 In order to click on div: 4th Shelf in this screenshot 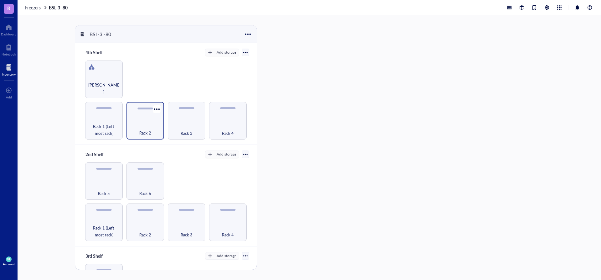, I will do `click(101, 52)`.